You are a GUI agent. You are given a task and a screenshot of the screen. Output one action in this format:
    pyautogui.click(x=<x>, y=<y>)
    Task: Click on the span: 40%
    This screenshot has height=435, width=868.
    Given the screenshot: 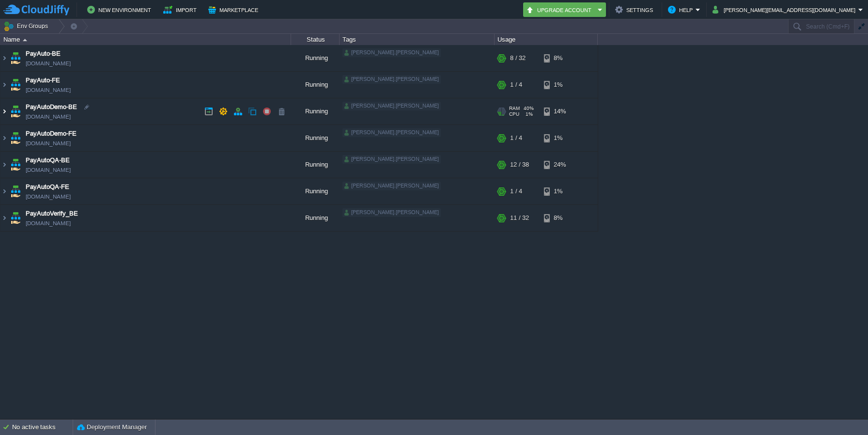 What is the action you would take?
    pyautogui.click(x=528, y=108)
    